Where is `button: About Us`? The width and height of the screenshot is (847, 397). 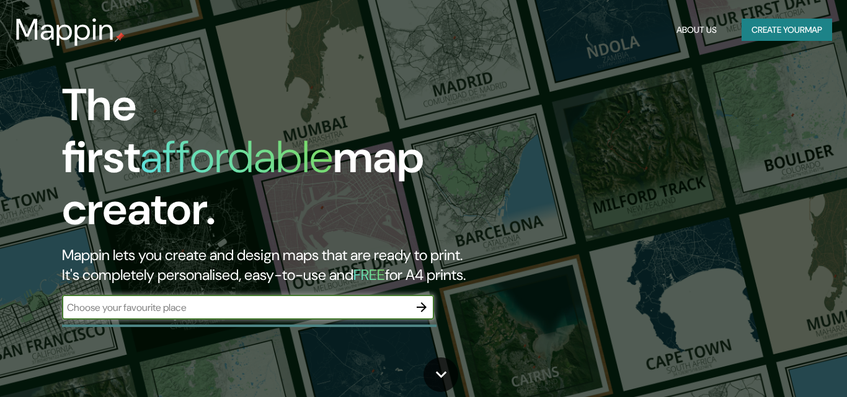
button: About Us is located at coordinates (696, 30).